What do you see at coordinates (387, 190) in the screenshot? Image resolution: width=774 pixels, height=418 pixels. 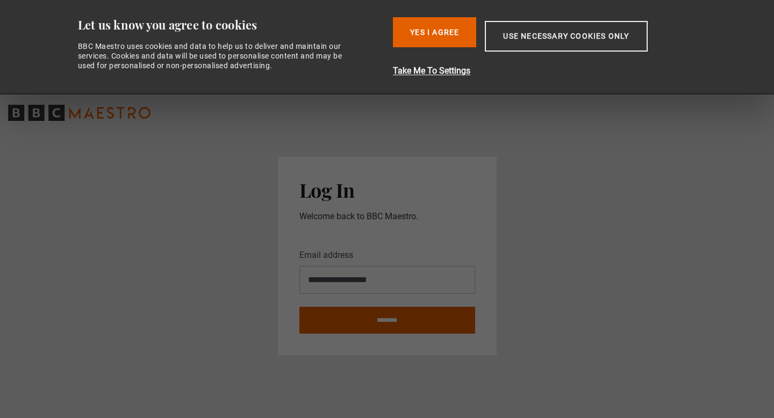 I see `h2: Log In` at bounding box center [387, 190].